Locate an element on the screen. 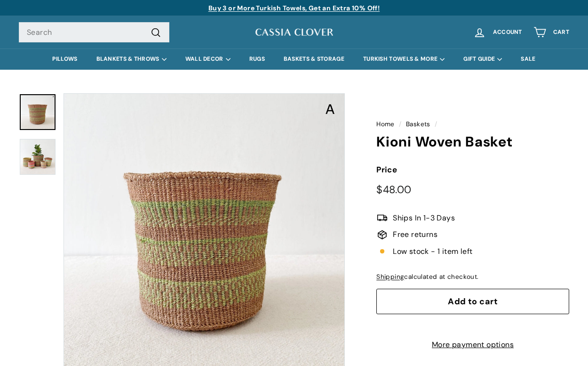 The image size is (588, 366). span: Ships In 1-3 Days is located at coordinates (423, 218).